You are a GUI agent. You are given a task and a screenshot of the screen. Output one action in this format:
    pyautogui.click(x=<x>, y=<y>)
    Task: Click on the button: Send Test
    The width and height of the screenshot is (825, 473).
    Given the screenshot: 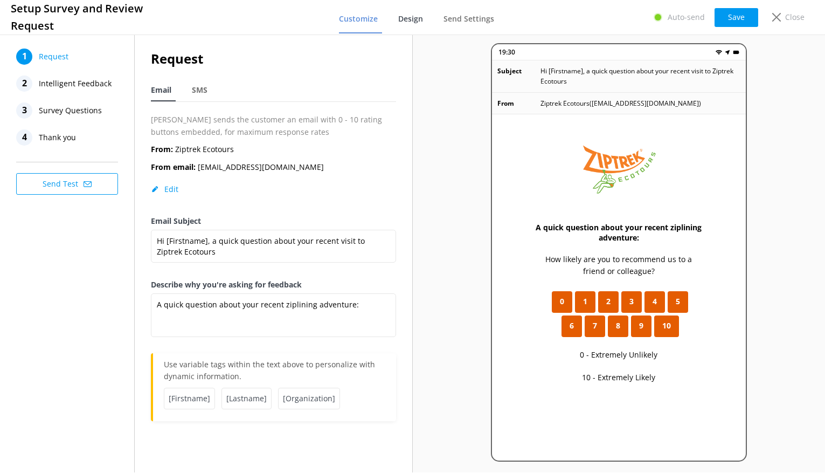 What is the action you would take?
    pyautogui.click(x=67, y=184)
    